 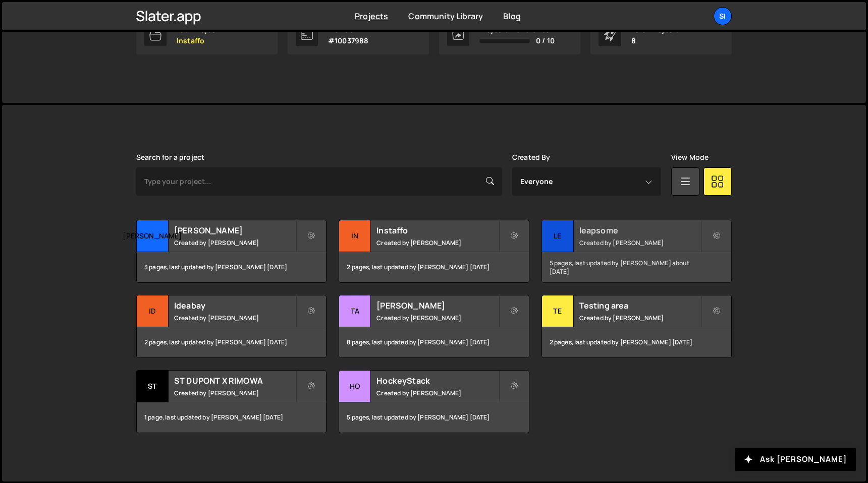 I want to click on h2: Testing area, so click(x=640, y=305).